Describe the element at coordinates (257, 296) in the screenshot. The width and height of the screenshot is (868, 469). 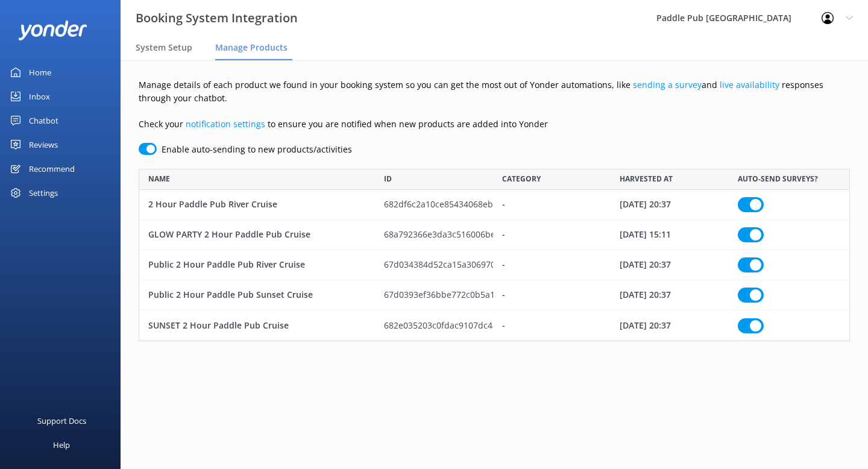
I see `div: Public 2 Hour Paddle Pub Sunset Cruise` at that location.